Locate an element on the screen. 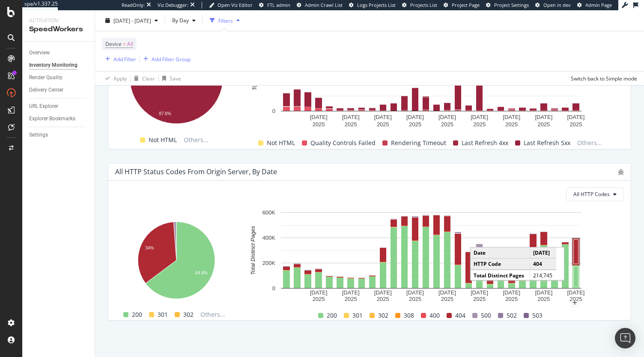 Image resolution: width=644 pixels, height=357 pixels. div: ReadOnly: is located at coordinates (133, 5).